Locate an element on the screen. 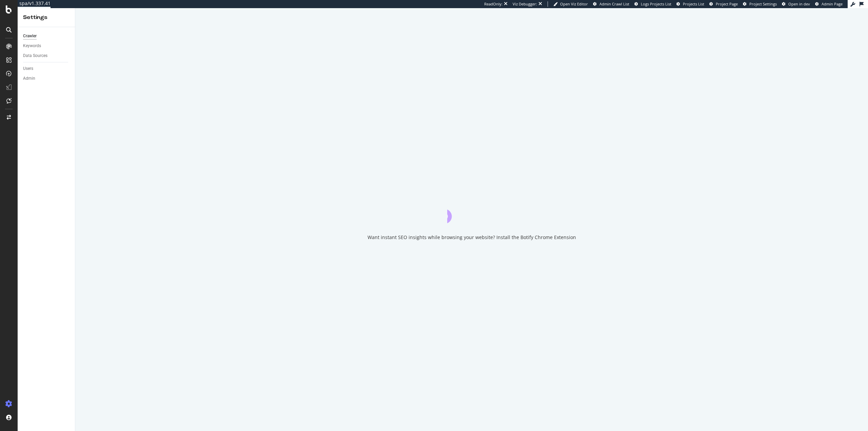 Image resolution: width=868 pixels, height=431 pixels. div: Crawler is located at coordinates (30, 36).